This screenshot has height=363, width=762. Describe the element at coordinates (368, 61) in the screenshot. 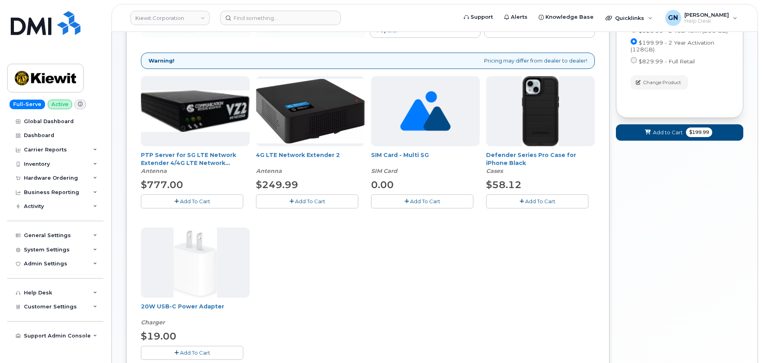

I see `div: Pricing may differ from dealer to dealer!` at that location.